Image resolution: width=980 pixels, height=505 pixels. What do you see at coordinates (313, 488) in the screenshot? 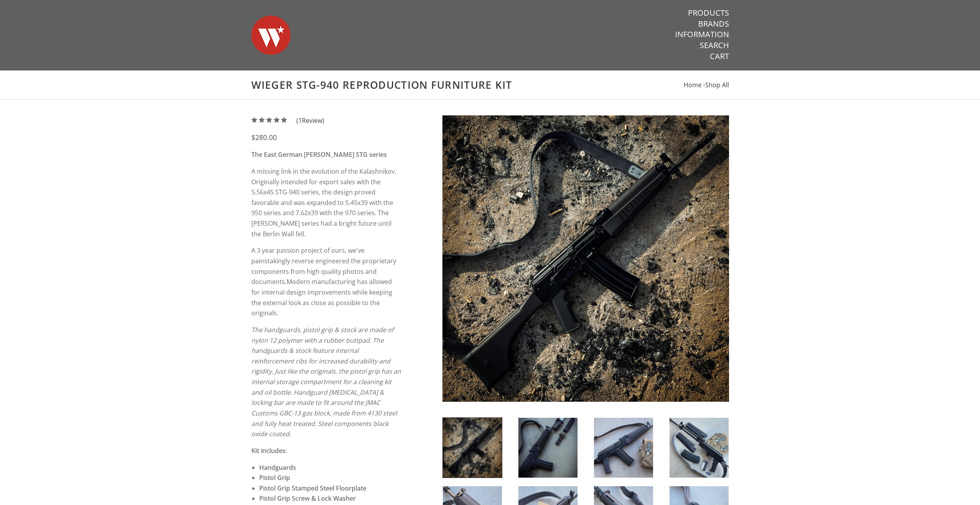
I see `strong: Pistol Grip Stamped Steel Floorplate` at bounding box center [313, 488].